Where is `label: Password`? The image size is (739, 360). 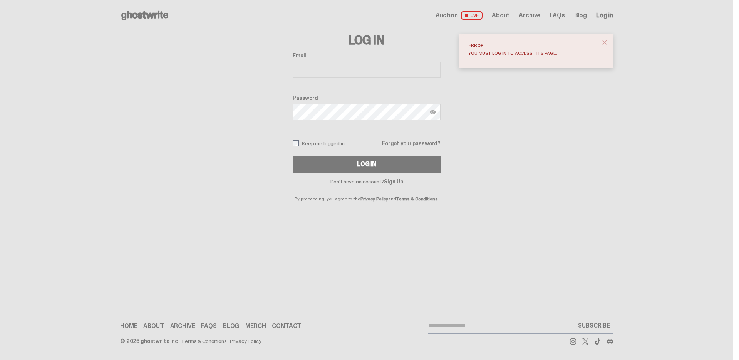 label: Password is located at coordinates (367, 98).